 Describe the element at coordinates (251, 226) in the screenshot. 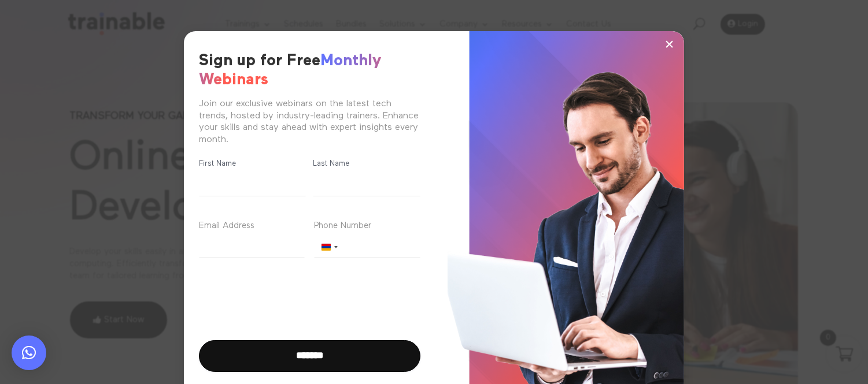

I see `label: Email Address` at that location.